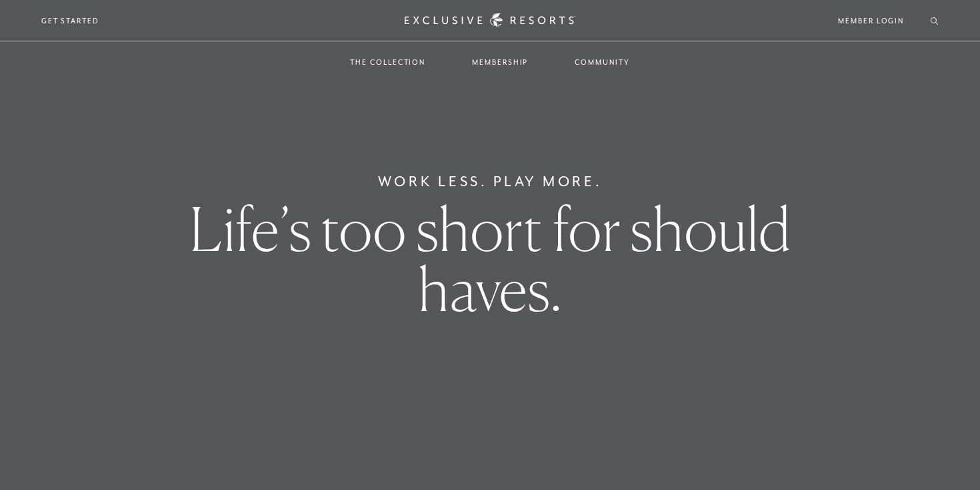 The image size is (980, 490). I want to click on a: Membership, so click(500, 62).